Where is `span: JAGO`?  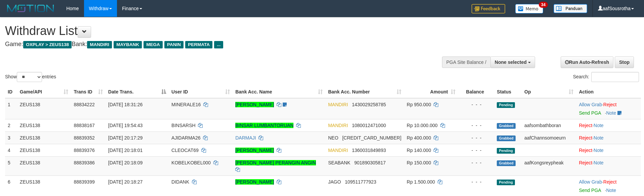 span: JAGO is located at coordinates (334, 182).